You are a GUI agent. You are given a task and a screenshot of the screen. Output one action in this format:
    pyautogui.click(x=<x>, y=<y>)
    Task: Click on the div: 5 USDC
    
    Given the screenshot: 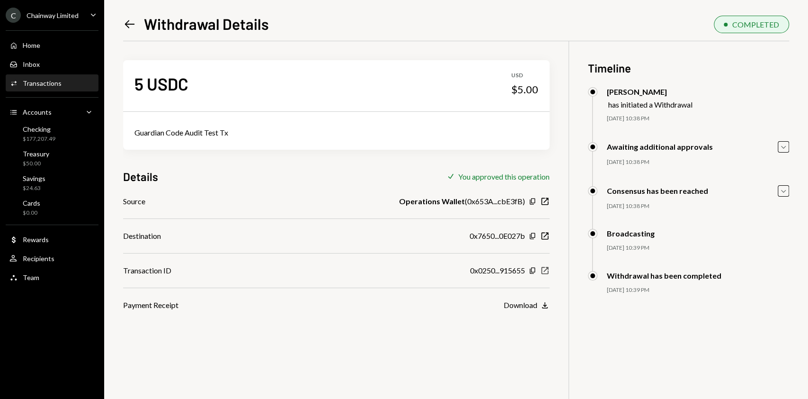 What is the action you would take?
    pyautogui.click(x=161, y=83)
    